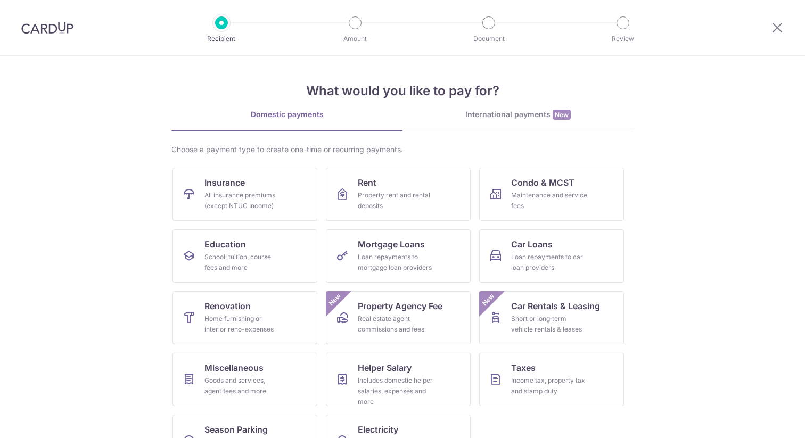 Image resolution: width=805 pixels, height=438 pixels. Describe the element at coordinates (523, 368) in the screenshot. I see `span: Taxes` at that location.